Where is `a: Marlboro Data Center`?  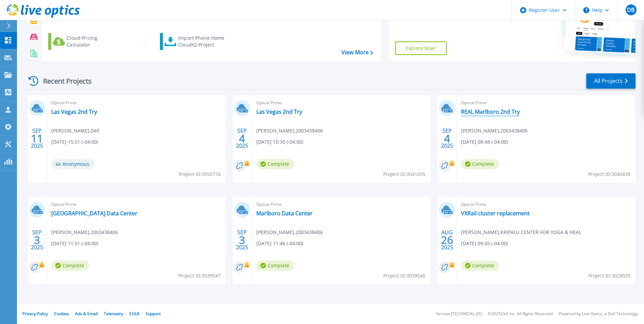
a: Marlboro Data Center is located at coordinates (285, 213).